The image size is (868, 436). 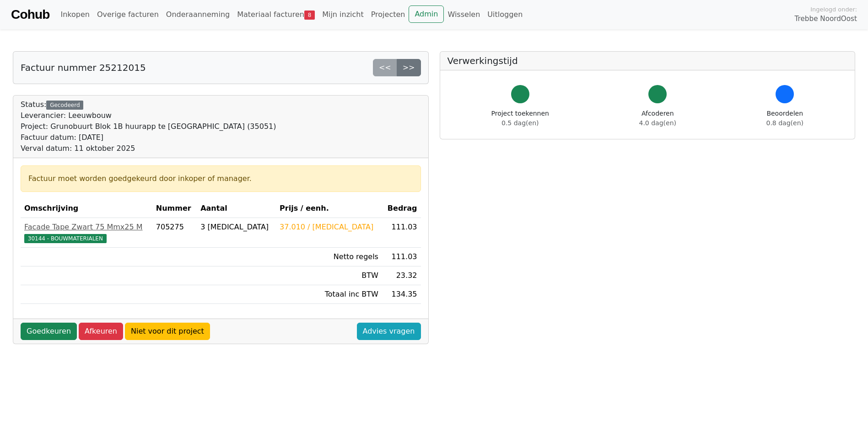 What do you see at coordinates (329, 276) in the screenshot?
I see `td: BTW` at bounding box center [329, 276].